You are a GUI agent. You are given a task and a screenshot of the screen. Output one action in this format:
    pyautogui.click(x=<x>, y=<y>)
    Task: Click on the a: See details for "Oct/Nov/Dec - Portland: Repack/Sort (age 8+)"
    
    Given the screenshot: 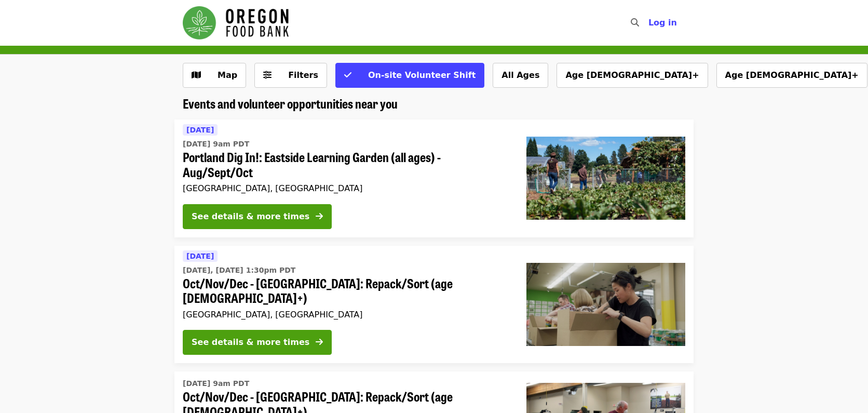 What is the action you would take?
    pyautogui.click(x=434, y=304)
    